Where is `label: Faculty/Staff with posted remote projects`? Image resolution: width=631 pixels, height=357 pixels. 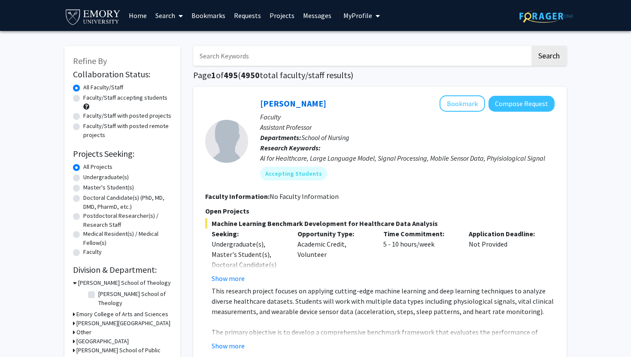 label: Faculty/Staff with posted remote projects is located at coordinates (128, 131).